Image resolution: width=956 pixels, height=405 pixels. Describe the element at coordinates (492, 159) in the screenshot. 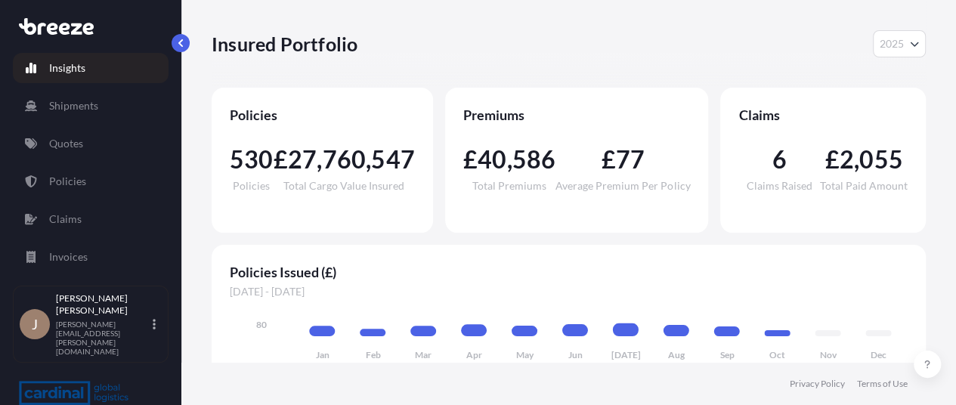

I see `span: 40` at that location.